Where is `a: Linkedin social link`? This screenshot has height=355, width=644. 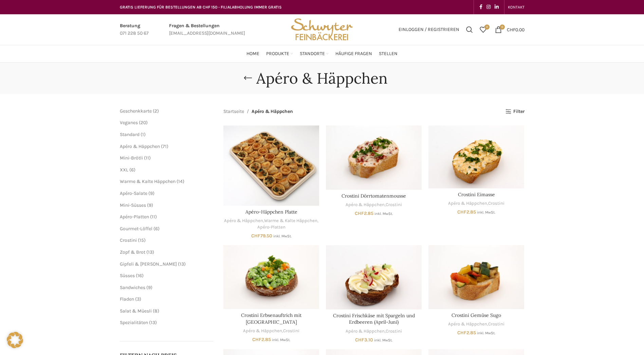 a: Linkedin social link is located at coordinates (497, 7).